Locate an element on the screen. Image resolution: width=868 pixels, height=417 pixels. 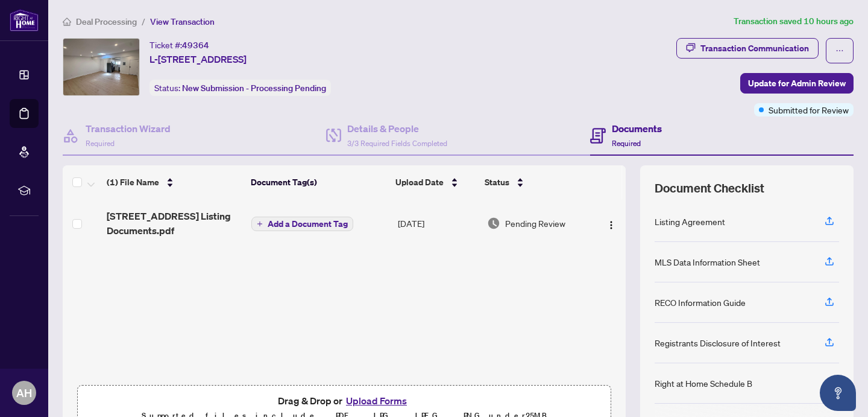
button: Upload Forms is located at coordinates (376, 400).